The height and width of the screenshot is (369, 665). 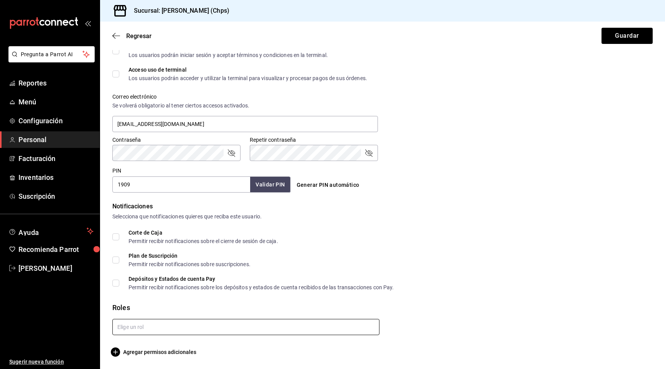 What do you see at coordinates (56, 121) in the screenshot?
I see `span: Configuración` at bounding box center [56, 121].